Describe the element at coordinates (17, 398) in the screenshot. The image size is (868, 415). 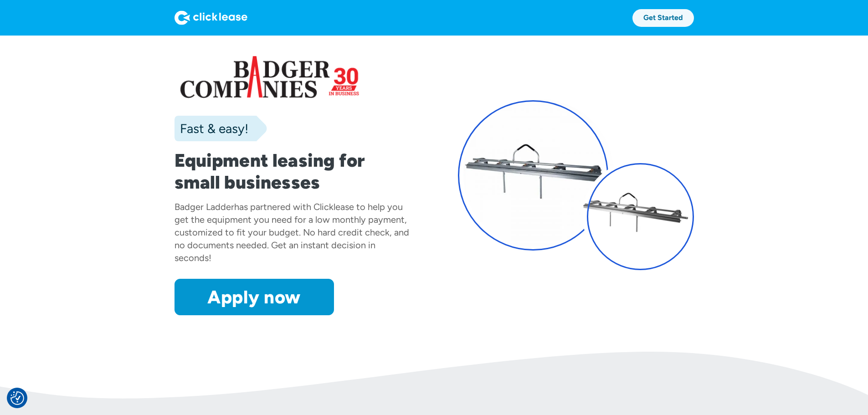
I see `img: Revisit consent button` at that location.